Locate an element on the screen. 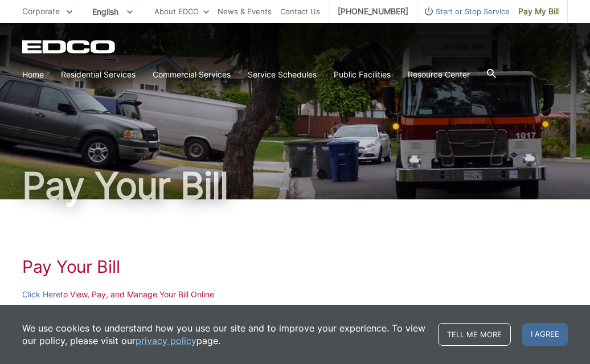 This screenshot has width=590, height=364. a: Contact Us is located at coordinates (300, 11).